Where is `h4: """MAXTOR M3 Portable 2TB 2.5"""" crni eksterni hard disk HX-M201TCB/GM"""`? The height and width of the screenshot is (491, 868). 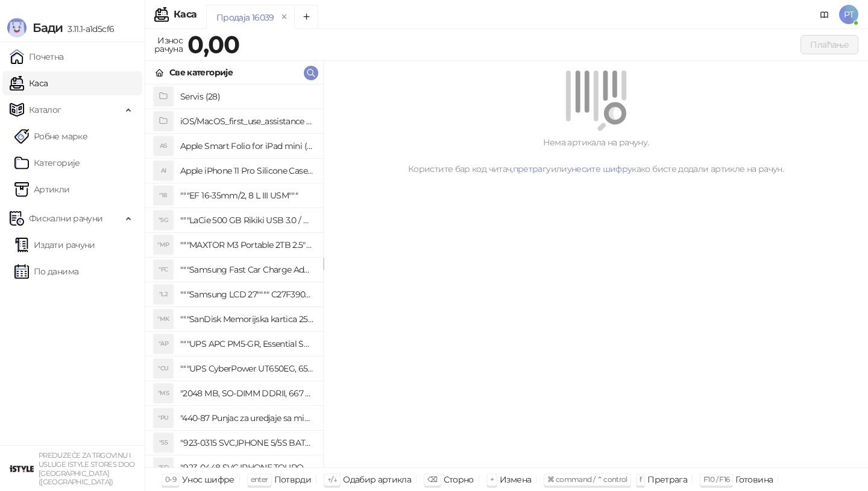
h4: """MAXTOR M3 Portable 2TB 2.5"""" crni eksterni hard disk HX-M201TCB/GM""" is located at coordinates (247, 245).